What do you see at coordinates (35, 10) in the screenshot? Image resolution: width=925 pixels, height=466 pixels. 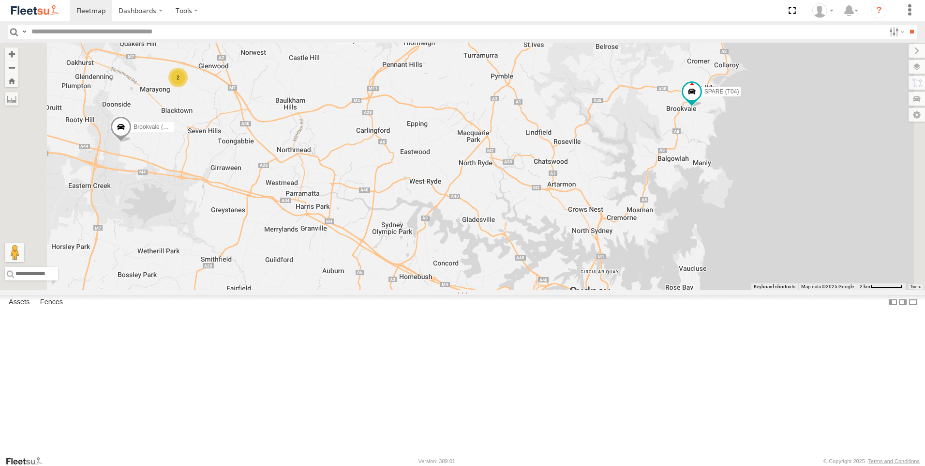 I see `img: fleetsu-logo-horizontal.svg` at bounding box center [35, 10].